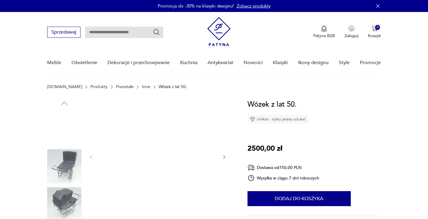 This screenshot has height=219, width=428. Describe the element at coordinates (313, 63) in the screenshot. I see `a: Ikony designu` at that location.